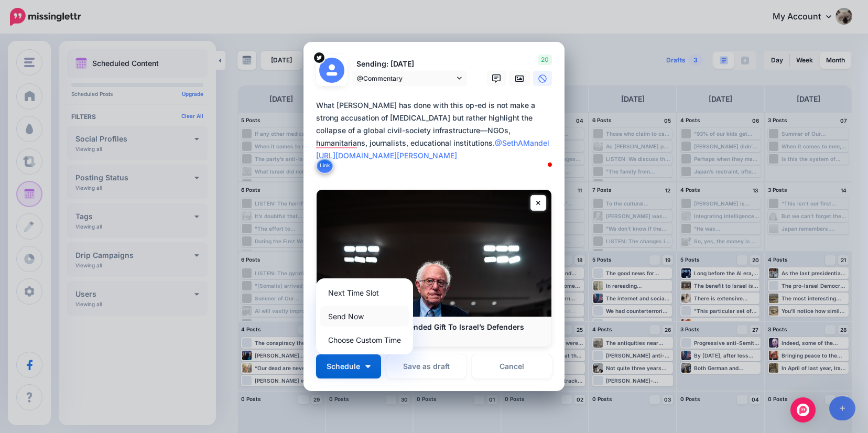  Describe the element at coordinates (349, 366) in the screenshot. I see `button: Schedule` at that location.